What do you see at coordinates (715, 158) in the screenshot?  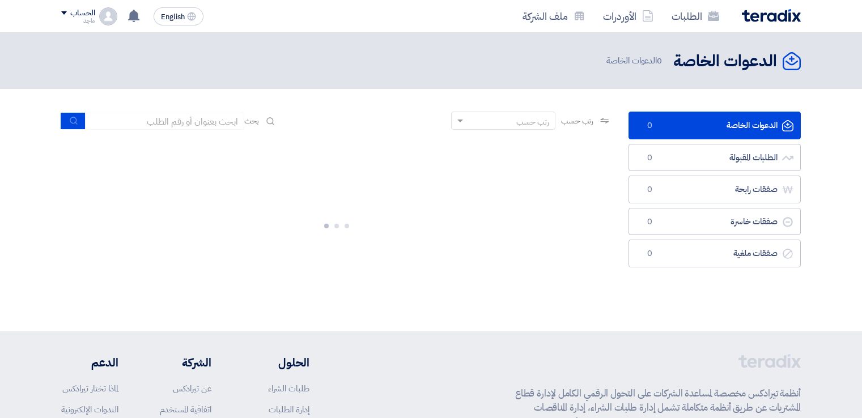 I see `a: الطلبات المقبولة0` at bounding box center [715, 158].